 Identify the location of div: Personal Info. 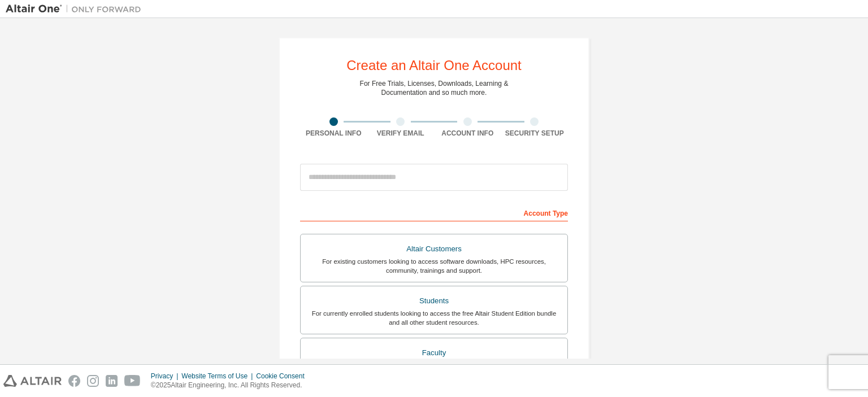
(334, 133).